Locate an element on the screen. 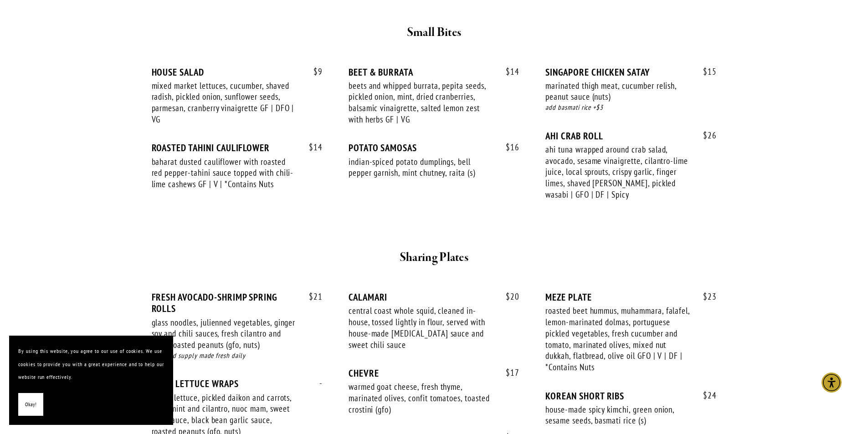 This screenshot has width=868, height=434. div: ahi tuna wrapped around crab salad, avocado, sesame vinaigrette, cilantro-lime juice, local sprou... is located at coordinates (617, 172).